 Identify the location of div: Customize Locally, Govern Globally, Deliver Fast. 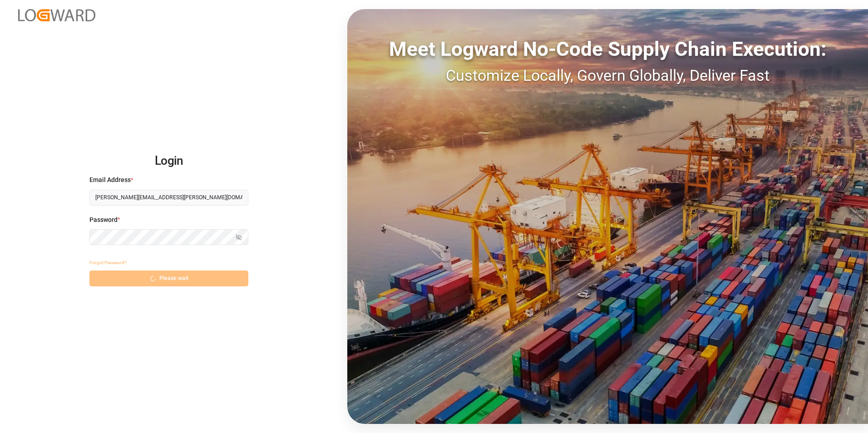
(607, 76).